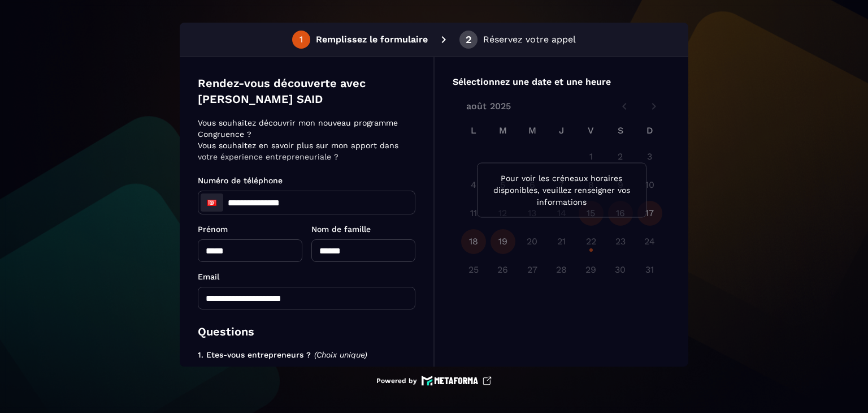 This screenshot has height=413, width=868. I want to click on p: Powered by, so click(397, 381).